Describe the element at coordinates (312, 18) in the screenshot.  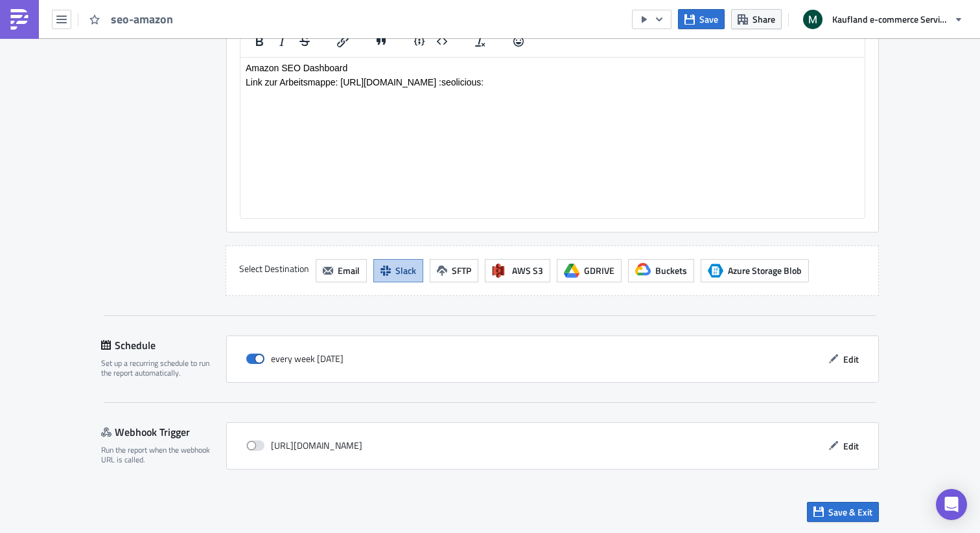
I see `body: Rich Text Area. Press ALT-0 for help.` at that location.